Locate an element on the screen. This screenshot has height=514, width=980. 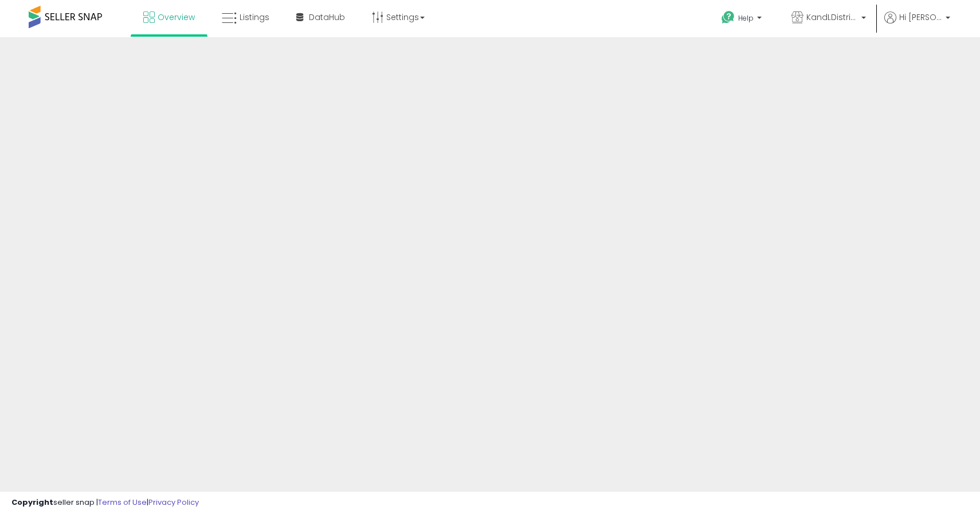
a: Privacy Policy is located at coordinates (174, 502).